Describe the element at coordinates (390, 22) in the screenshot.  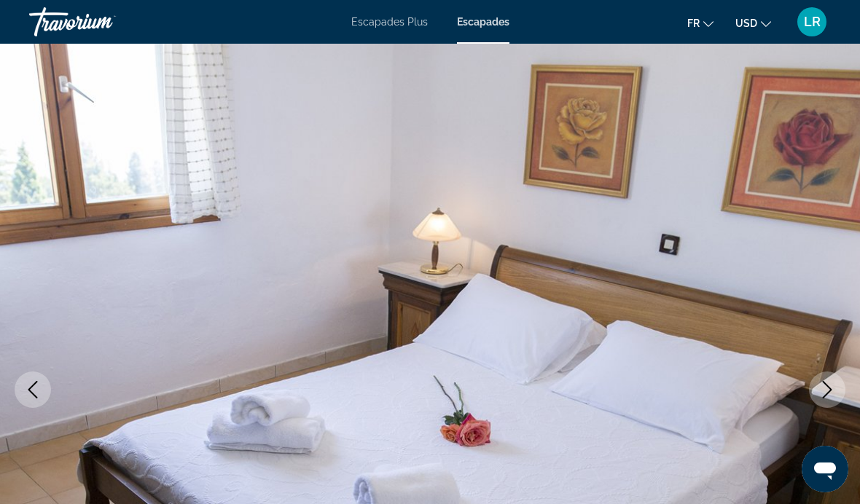
I see `span: Escapades Plus` at that location.